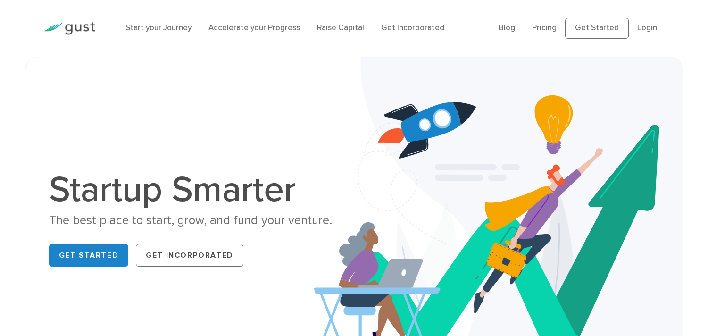 Image resolution: width=708 pixels, height=336 pixels. What do you see at coordinates (340, 28) in the screenshot?
I see `a: Raise Capital` at bounding box center [340, 28].